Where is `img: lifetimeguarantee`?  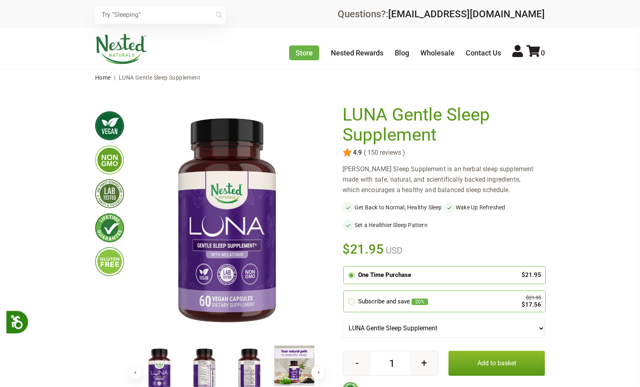
img: lifetimeguarantee is located at coordinates (110, 228).